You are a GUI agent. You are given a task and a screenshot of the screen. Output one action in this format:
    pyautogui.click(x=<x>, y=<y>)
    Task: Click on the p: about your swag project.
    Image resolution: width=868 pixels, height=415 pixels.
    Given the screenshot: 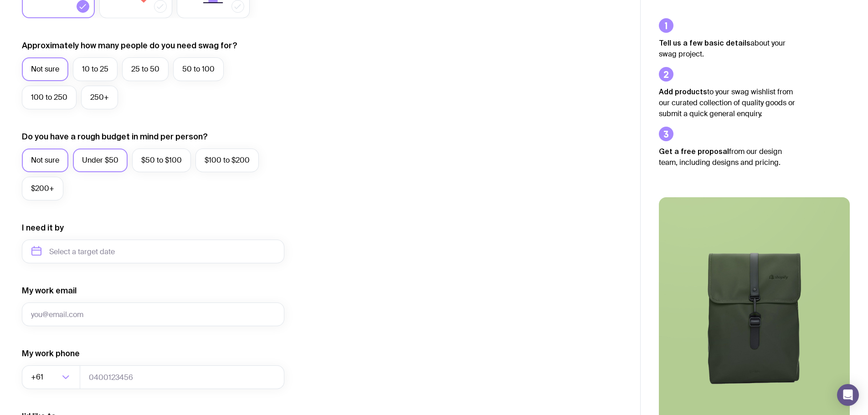 What is the action you would take?
    pyautogui.click(x=727, y=48)
    